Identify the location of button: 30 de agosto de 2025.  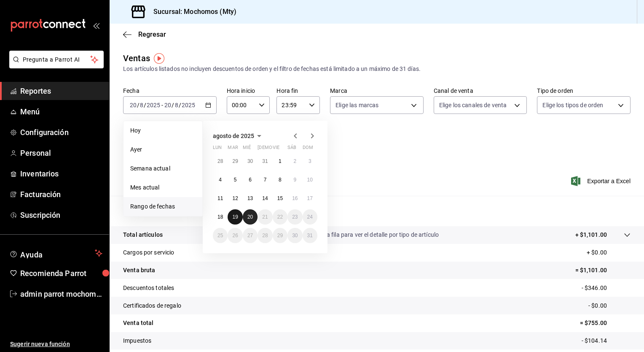
(295, 235).